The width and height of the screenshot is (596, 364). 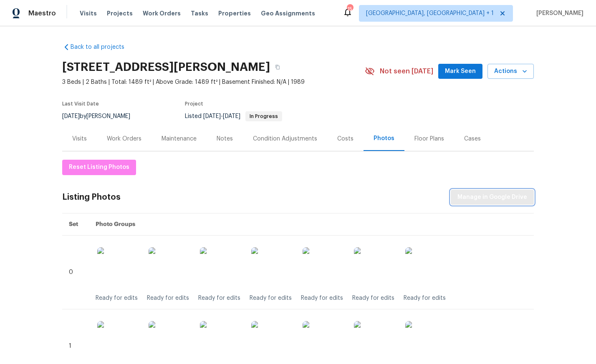 What do you see at coordinates (91, 198) in the screenshot?
I see `div: Listing Photos` at bounding box center [91, 198].